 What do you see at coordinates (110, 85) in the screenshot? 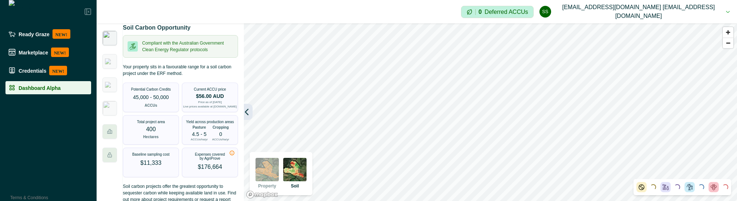
I see `img: greenham_never_ever.png` at bounding box center [110, 85].